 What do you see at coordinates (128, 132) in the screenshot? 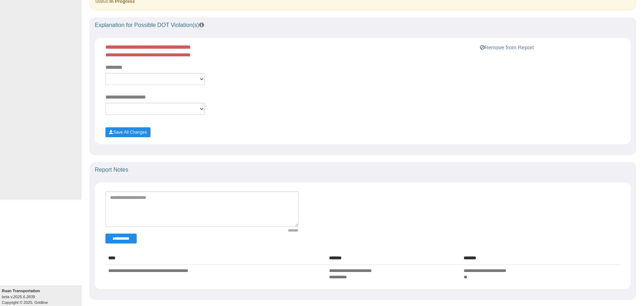
I see `button: Save` at bounding box center [128, 132].